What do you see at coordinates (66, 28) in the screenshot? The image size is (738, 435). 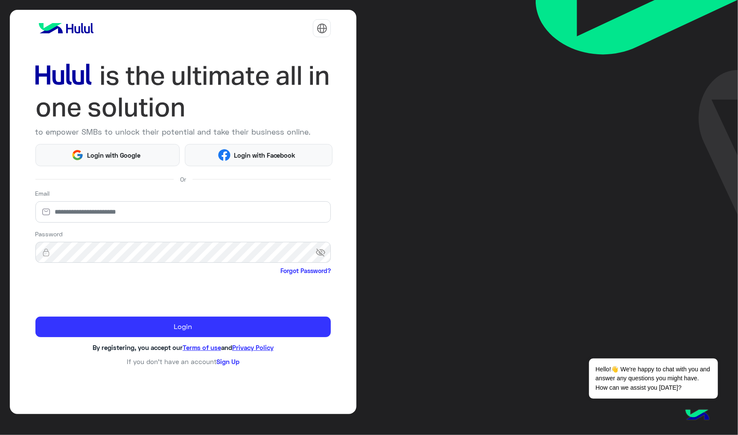 I see `img: logo` at bounding box center [66, 28].